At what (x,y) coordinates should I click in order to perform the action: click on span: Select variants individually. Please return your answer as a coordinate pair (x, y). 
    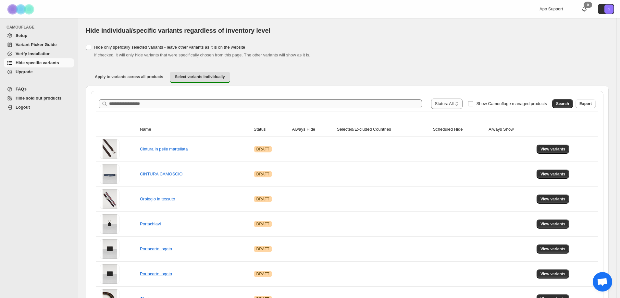
    Looking at the image, I should click on (200, 77).